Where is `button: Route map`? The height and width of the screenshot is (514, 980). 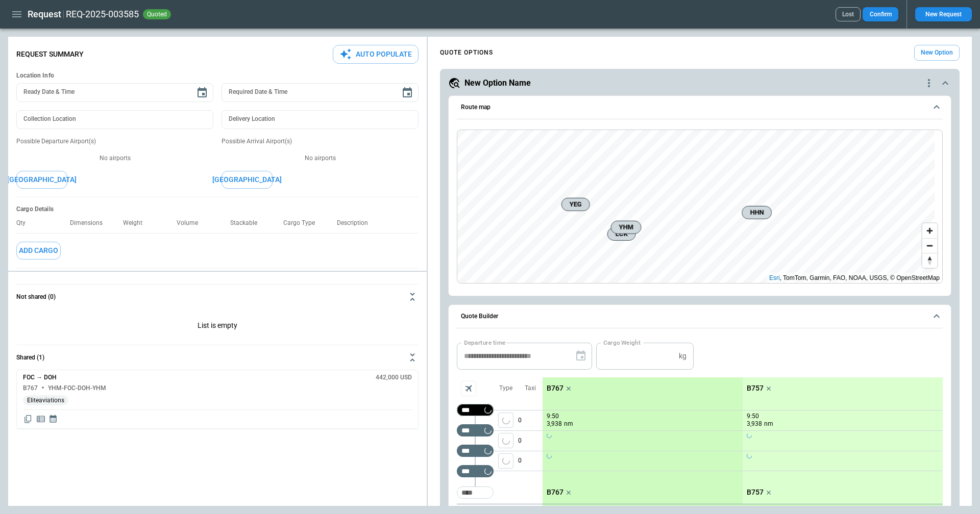
button: Route map is located at coordinates (700, 108).